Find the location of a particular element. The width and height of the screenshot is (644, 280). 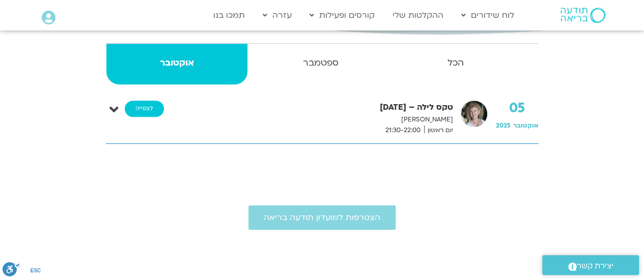

span: 21:30-22:00 is located at coordinates (403, 130).